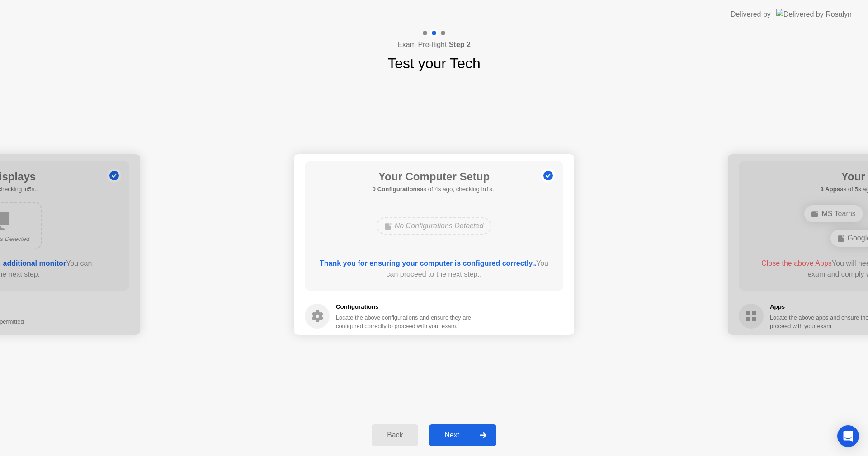 This screenshot has width=868, height=456. I want to click on h5: Configurations, so click(404, 307).